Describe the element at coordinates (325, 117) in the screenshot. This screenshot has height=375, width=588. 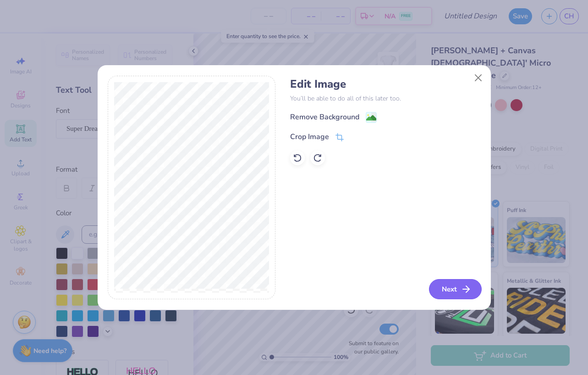
I see `div: Remove Background` at that location.